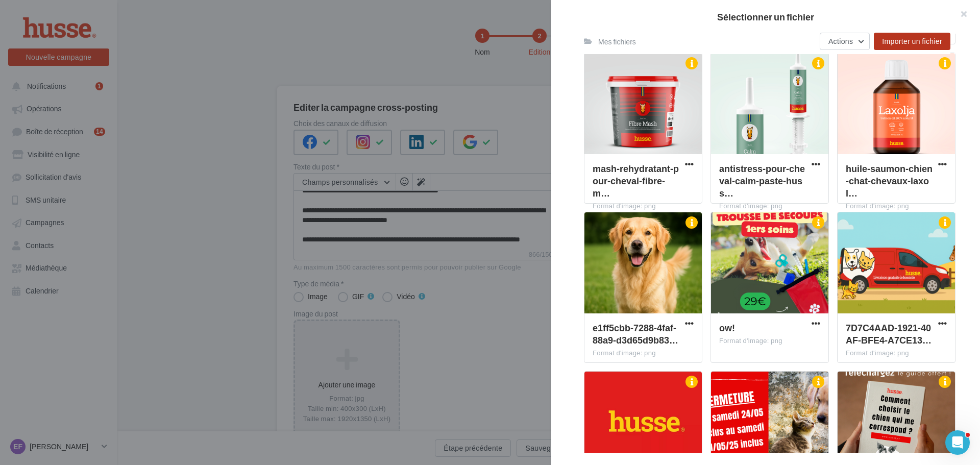 The height and width of the screenshot is (465, 980). Describe the element at coordinates (889, 180) in the screenshot. I see `span: huile-saumon-chien-chat-chevaux-laxolja-husse1` at that location.